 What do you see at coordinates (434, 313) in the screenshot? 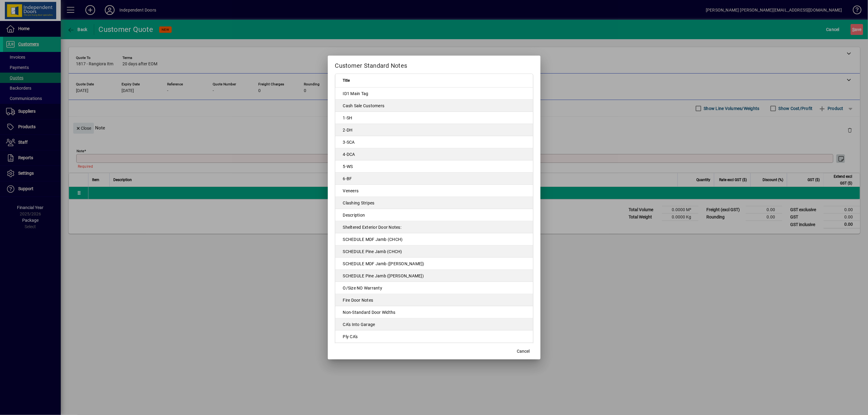
I see `td: Non-Standard Door Widths` at bounding box center [434, 313].